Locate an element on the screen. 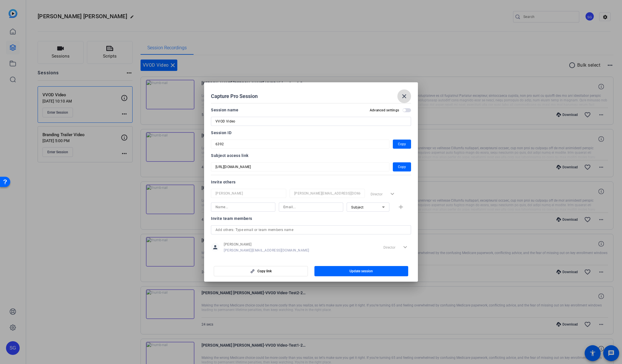 This screenshot has width=622, height=364. span: Update session is located at coordinates (361, 271).